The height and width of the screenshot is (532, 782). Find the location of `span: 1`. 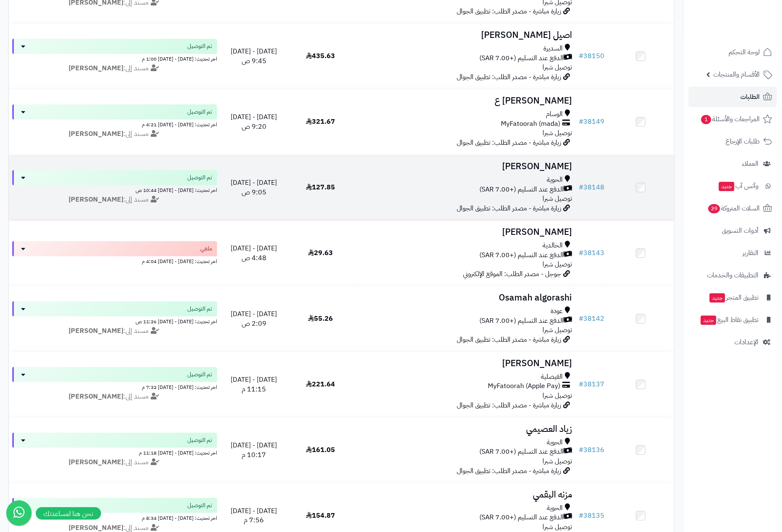

span: 1 is located at coordinates (706, 120).